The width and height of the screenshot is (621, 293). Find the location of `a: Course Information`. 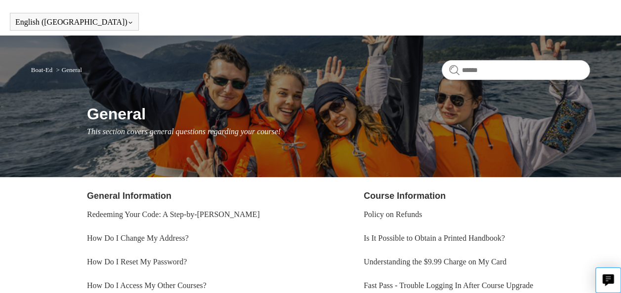

a: Course Information is located at coordinates (404, 196).